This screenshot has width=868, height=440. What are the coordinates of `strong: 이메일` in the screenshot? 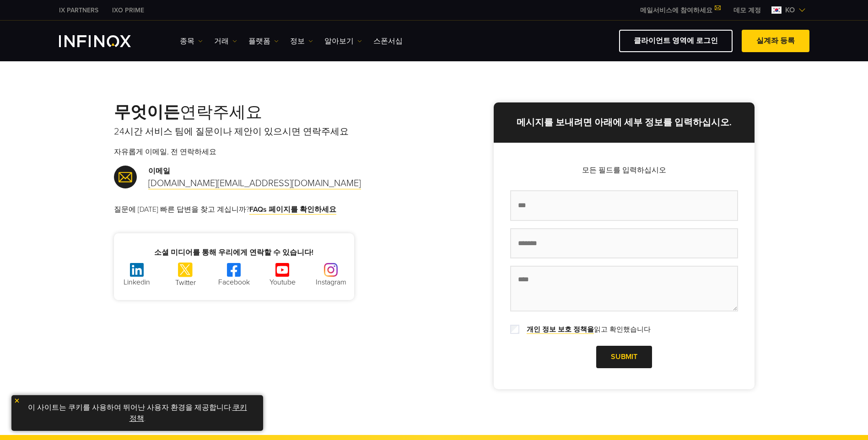 It's located at (159, 171).